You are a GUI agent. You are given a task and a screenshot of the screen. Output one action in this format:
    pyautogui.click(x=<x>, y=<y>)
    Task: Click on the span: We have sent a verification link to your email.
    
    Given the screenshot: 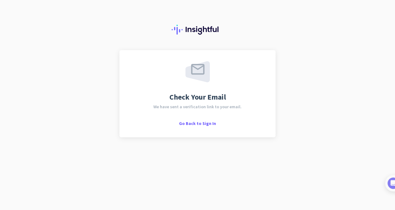 What is the action you would take?
    pyautogui.click(x=198, y=107)
    